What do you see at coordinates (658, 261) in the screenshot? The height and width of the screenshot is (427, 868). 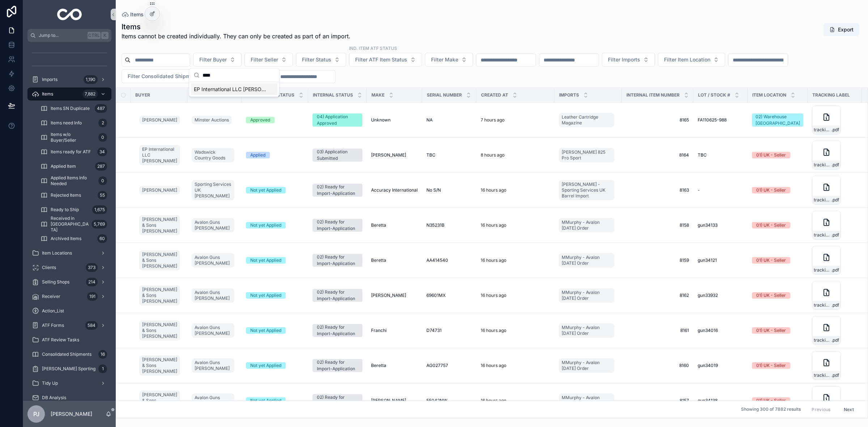 I see `span: 8159` at bounding box center [658, 261].